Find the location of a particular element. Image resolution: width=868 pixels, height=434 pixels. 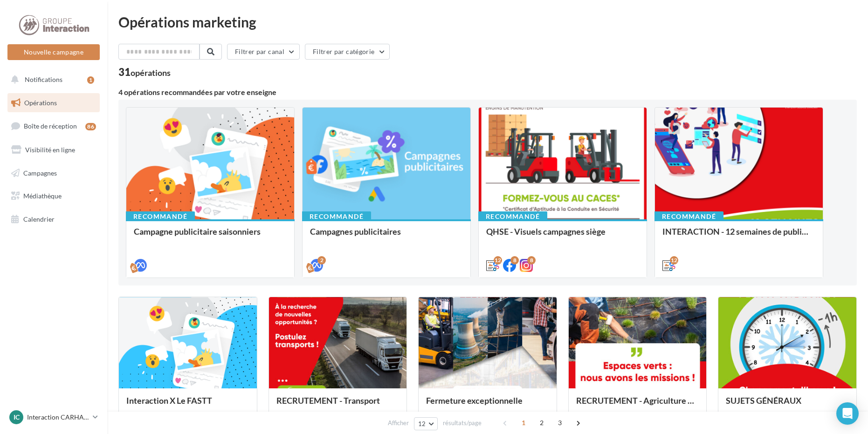

span: Notifications is located at coordinates (43, 79).